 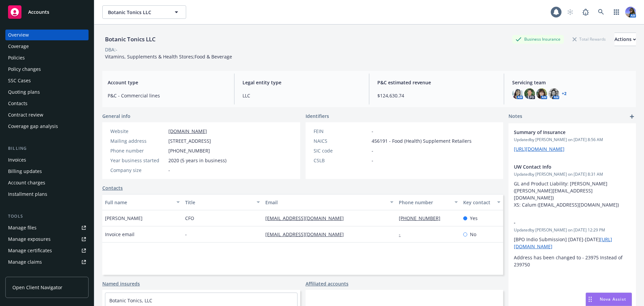 I want to click on div: Tools, so click(x=47, y=217).